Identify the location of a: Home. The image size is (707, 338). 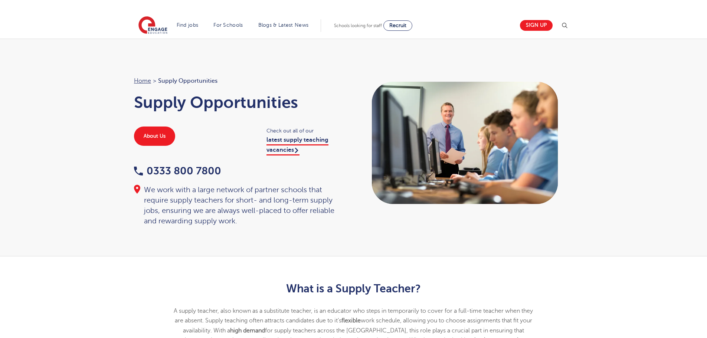
(143, 81).